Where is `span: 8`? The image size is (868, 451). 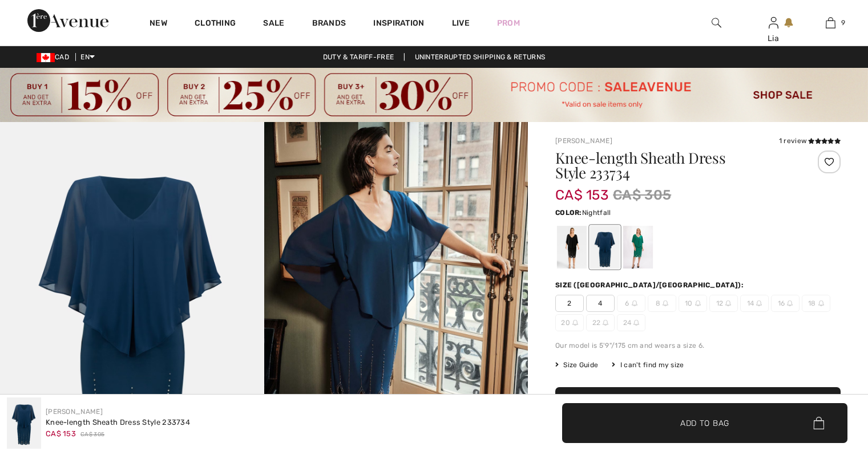
span: 8 is located at coordinates (662, 304).